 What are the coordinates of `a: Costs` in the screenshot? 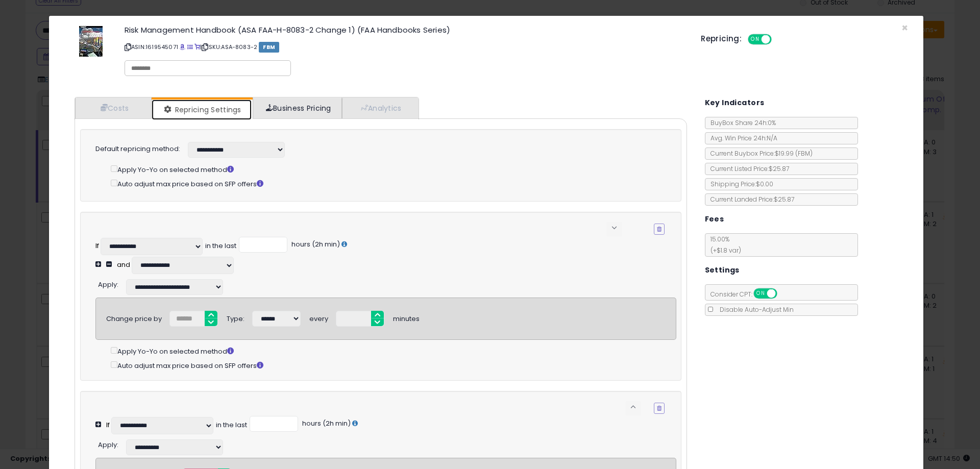 It's located at (114, 108).